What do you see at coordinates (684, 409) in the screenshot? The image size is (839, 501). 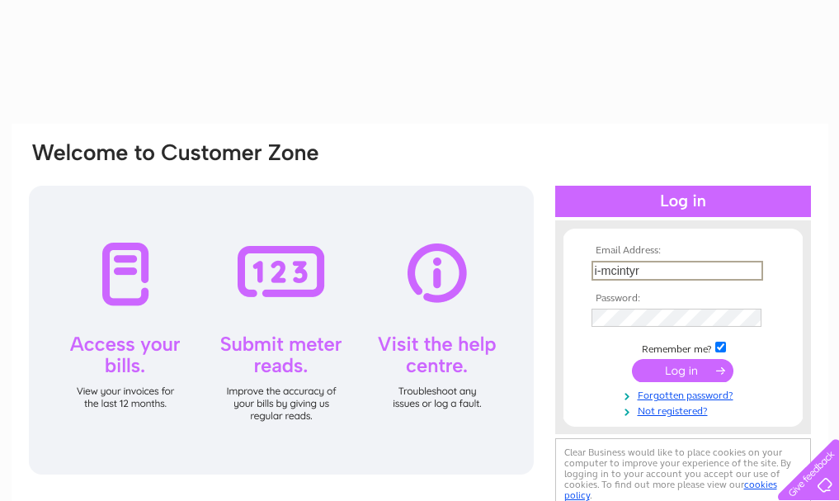 I see `a: Not registered?` at bounding box center [684, 409].